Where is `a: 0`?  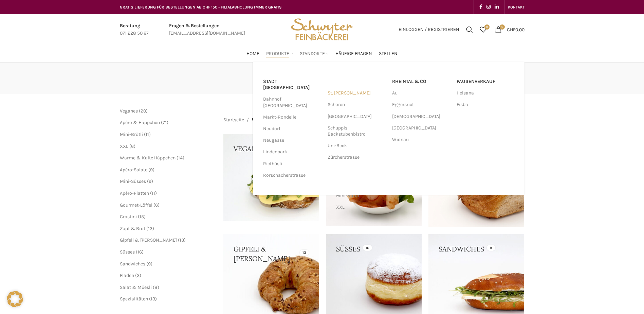
a: 0 is located at coordinates (483, 29).